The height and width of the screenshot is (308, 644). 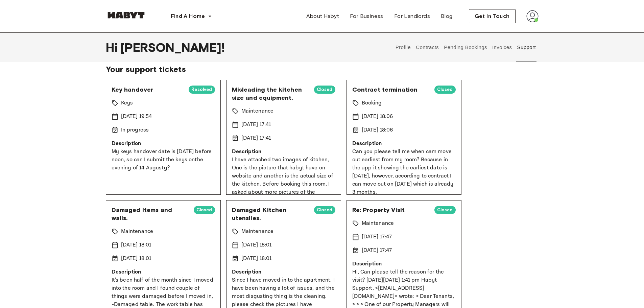 I want to click on span: Damaged Items and walls., so click(x=150, y=214).